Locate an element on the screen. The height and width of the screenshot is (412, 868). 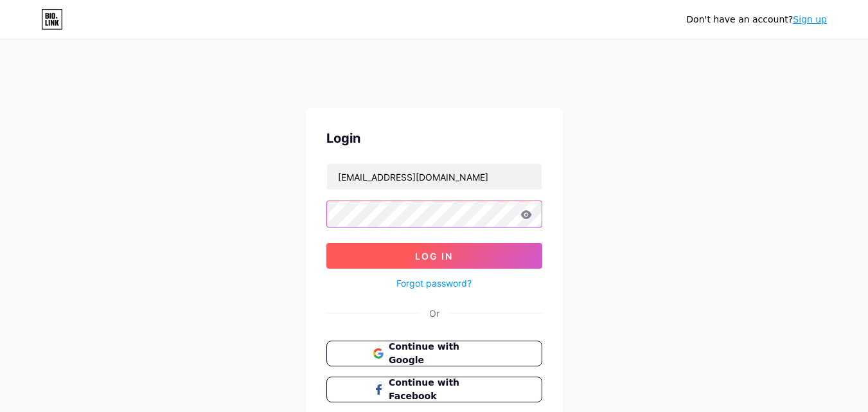
button: Continue with Facebook is located at coordinates (434, 389).